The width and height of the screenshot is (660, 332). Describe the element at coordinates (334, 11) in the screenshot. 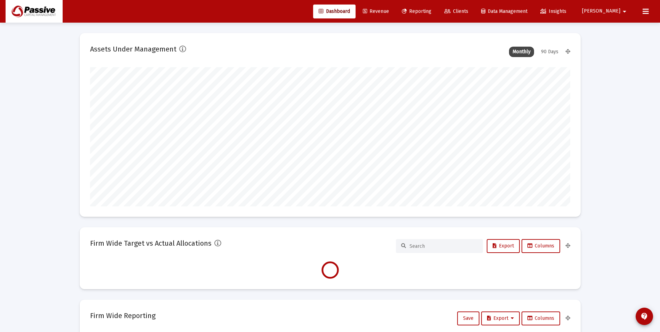

I see `span: Dashboard` at that location.